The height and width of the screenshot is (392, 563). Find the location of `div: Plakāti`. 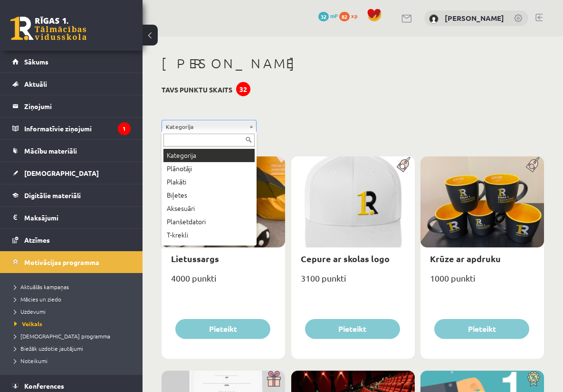

div: Plakāti is located at coordinates (209, 182).